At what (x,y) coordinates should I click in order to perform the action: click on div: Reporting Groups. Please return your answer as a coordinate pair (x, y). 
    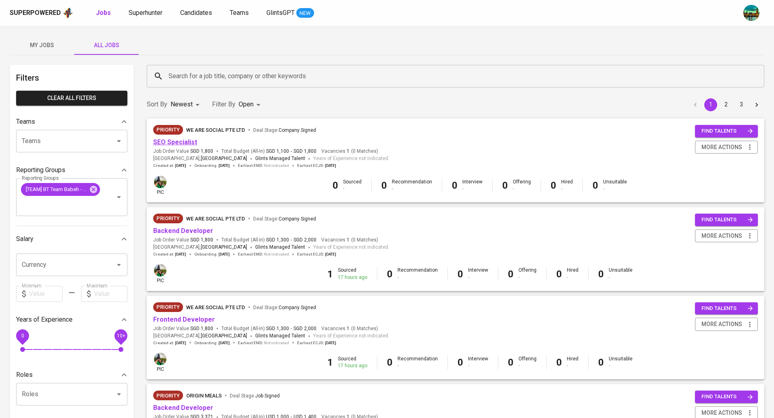
    Looking at the image, I should click on (72, 170).